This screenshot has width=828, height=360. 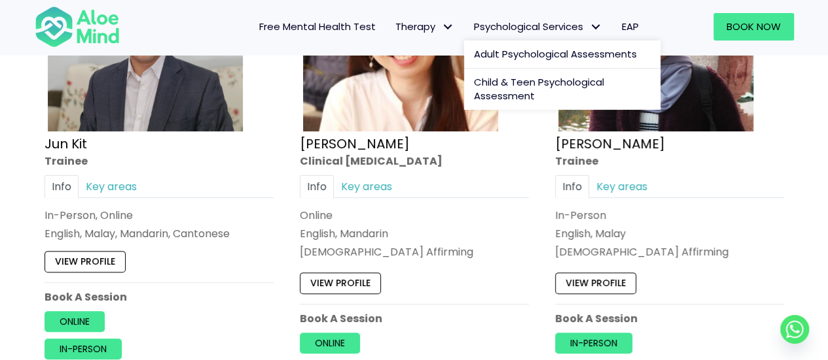 What do you see at coordinates (425, 27) in the screenshot?
I see `a: TherapyTherapy: submenu` at bounding box center [425, 27].